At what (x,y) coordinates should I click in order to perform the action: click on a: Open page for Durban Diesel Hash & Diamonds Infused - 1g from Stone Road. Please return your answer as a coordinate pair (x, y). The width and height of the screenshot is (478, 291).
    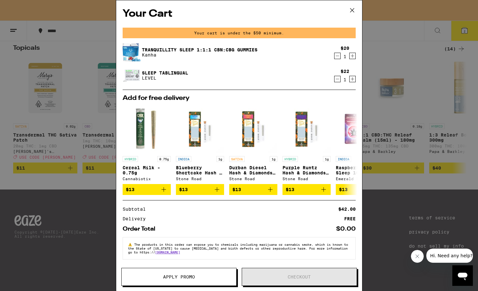
    Looking at the image, I should click on (253, 144).